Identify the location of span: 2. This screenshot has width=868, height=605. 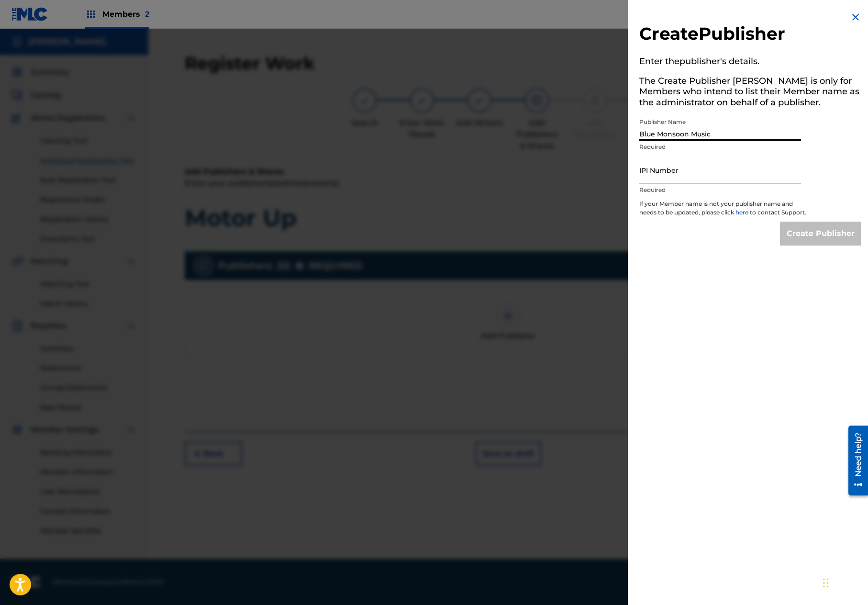
(147, 14).